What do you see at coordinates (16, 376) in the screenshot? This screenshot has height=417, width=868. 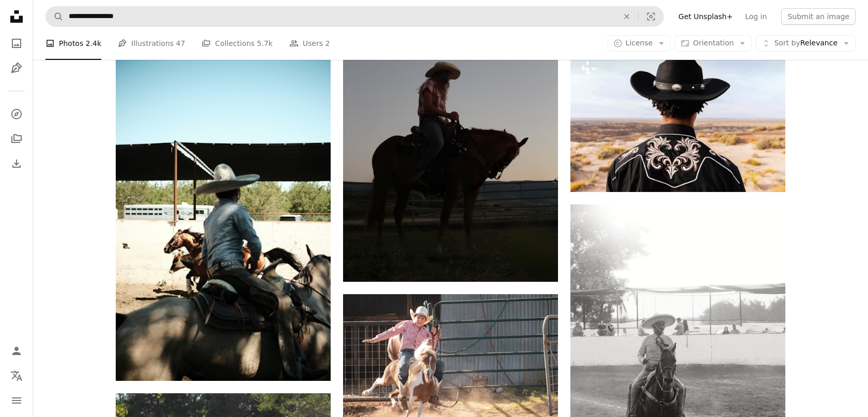 I see `button: Language` at bounding box center [16, 376].